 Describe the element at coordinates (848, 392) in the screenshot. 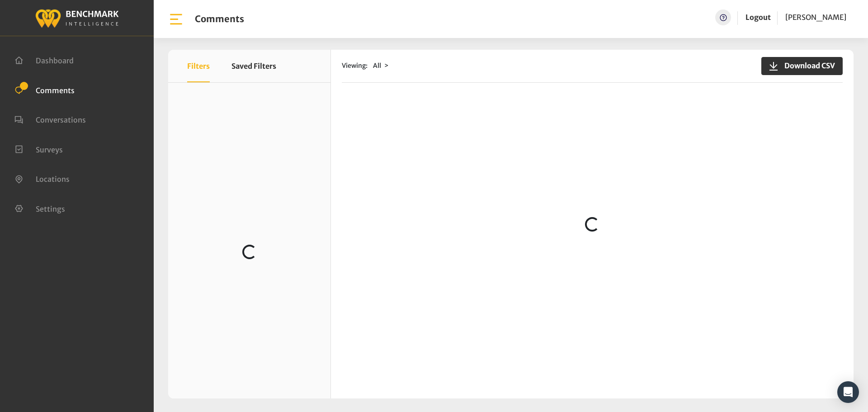

I see `div: Open Intercom Messenger` at that location.